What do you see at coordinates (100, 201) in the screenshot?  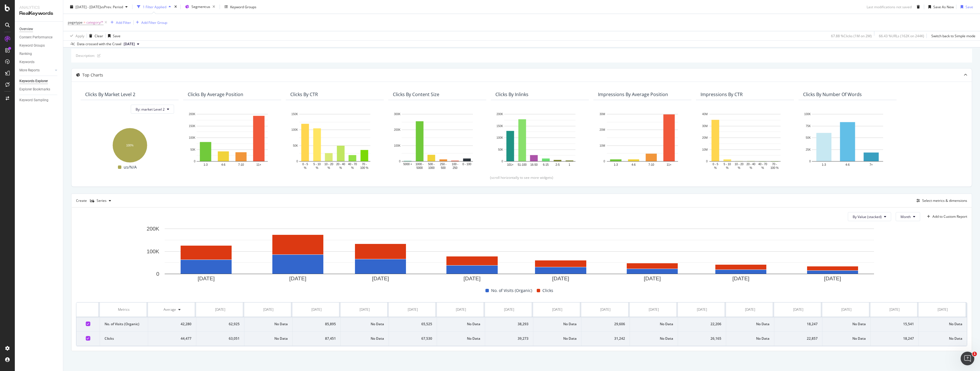 I see `button: Series` at bounding box center [100, 201].